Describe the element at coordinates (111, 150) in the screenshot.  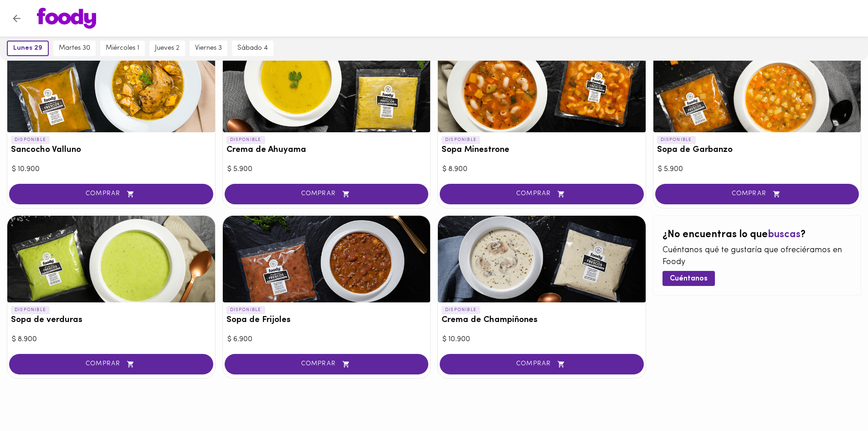
I see `h3: Sancocho Valluno` at that location.